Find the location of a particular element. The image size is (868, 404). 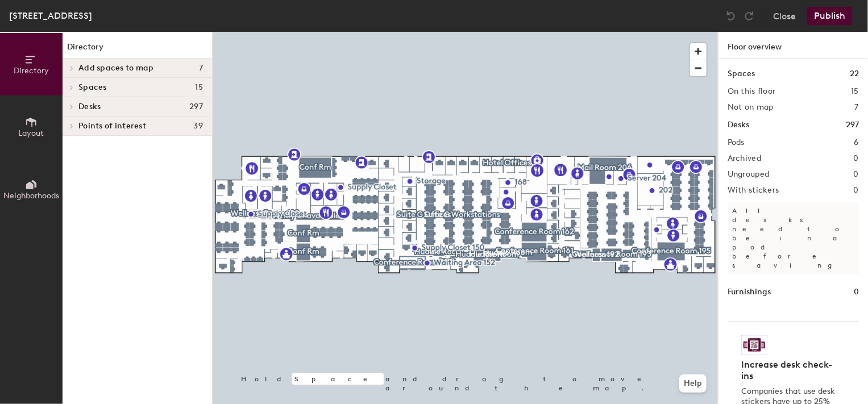

h2: With stickers is located at coordinates (753, 190).